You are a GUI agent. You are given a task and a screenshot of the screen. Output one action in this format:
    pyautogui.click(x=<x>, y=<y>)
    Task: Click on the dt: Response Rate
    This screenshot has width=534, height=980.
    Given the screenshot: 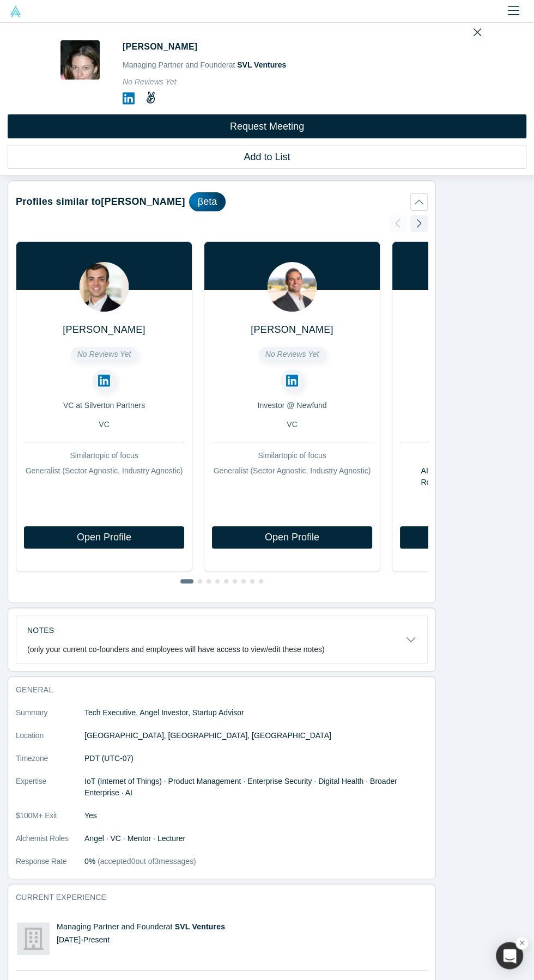 What is the action you would take?
    pyautogui.click(x=50, y=865)
    